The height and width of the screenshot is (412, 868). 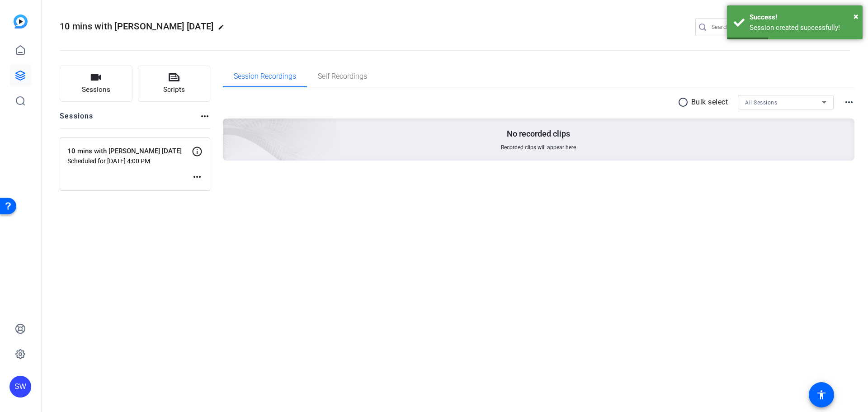 What do you see at coordinates (174, 84) in the screenshot?
I see `button: Scripts` at bounding box center [174, 84].